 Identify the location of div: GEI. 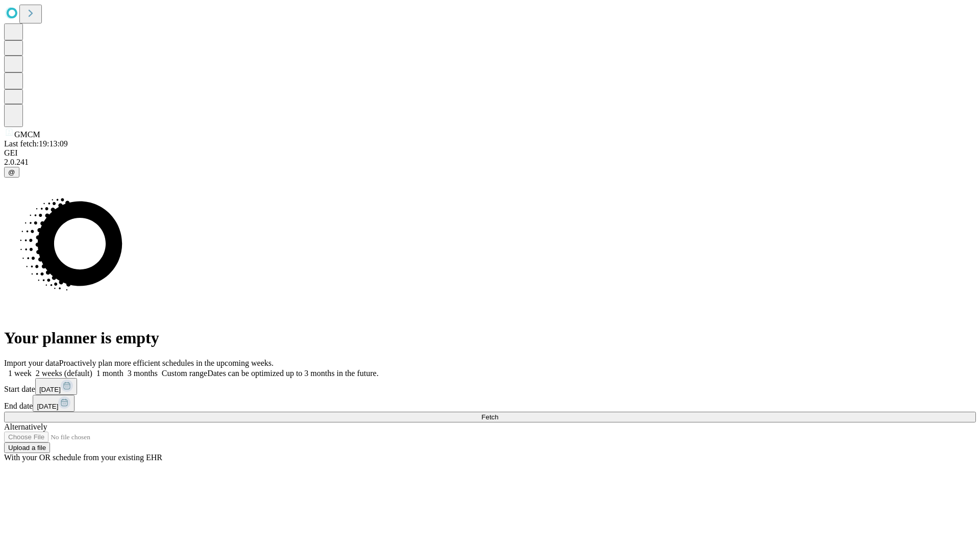
(490, 153).